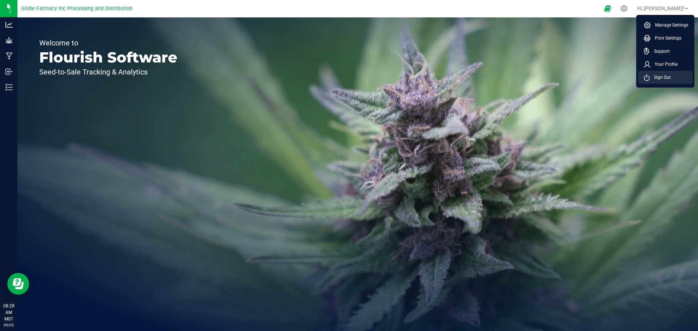 Image resolution: width=698 pixels, height=331 pixels. Describe the element at coordinates (663, 64) in the screenshot. I see `span: Your Profile` at that location.